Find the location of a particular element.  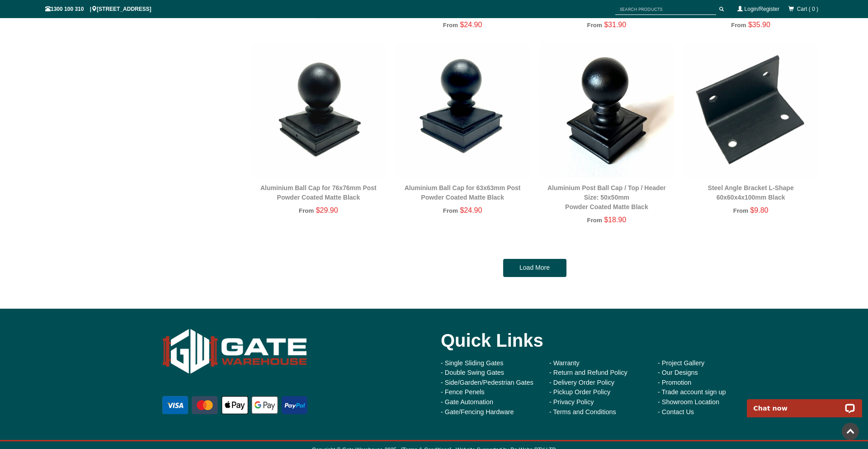

a: - Side/Garden/Pedestrian Gates is located at coordinates (487, 383).